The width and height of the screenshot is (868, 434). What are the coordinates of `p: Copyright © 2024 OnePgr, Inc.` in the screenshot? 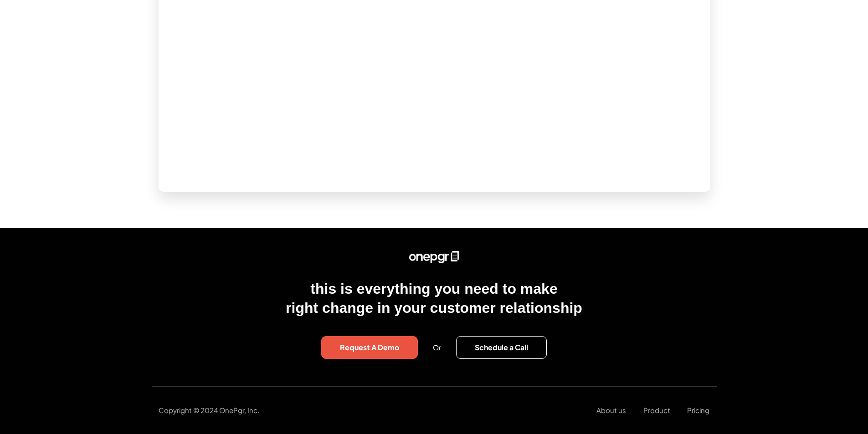 It's located at (245, 411).